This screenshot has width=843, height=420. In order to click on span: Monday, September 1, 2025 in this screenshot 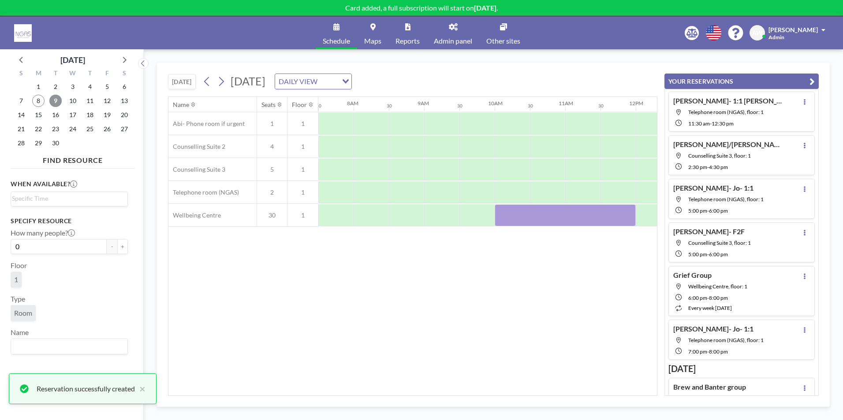, I will do `click(38, 87)`.